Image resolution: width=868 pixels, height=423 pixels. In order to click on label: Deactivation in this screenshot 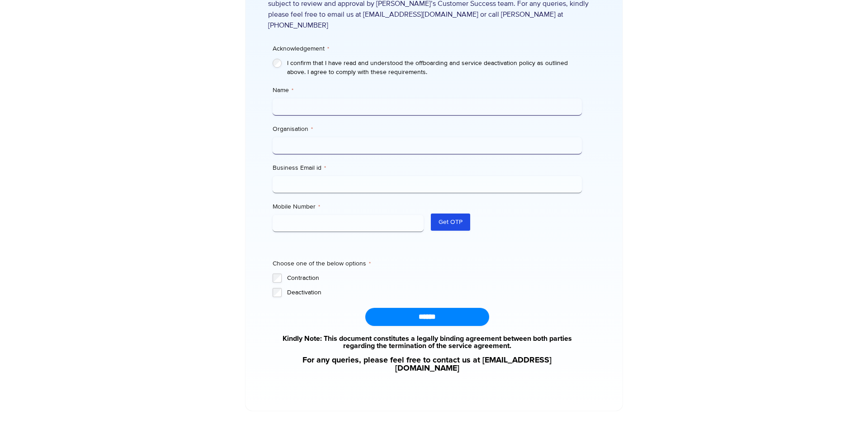, I will do `click(434, 293)`.